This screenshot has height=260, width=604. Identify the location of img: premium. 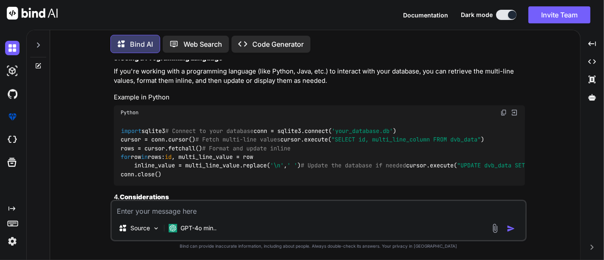
(12, 117).